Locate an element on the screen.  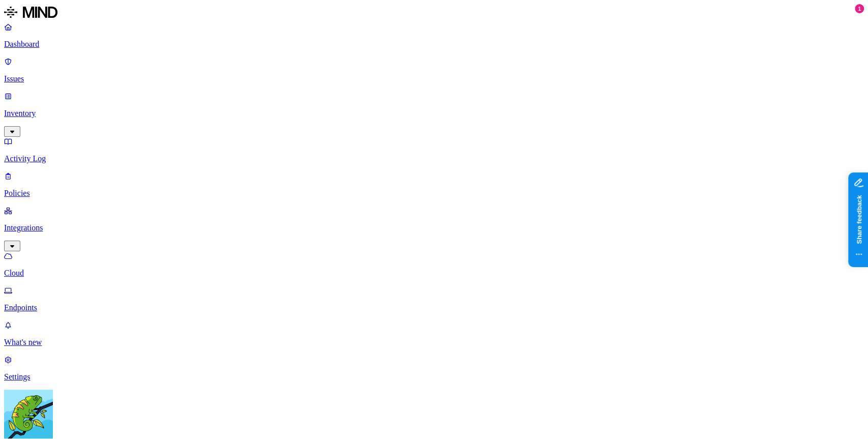
a: Integrations is located at coordinates (434, 228).